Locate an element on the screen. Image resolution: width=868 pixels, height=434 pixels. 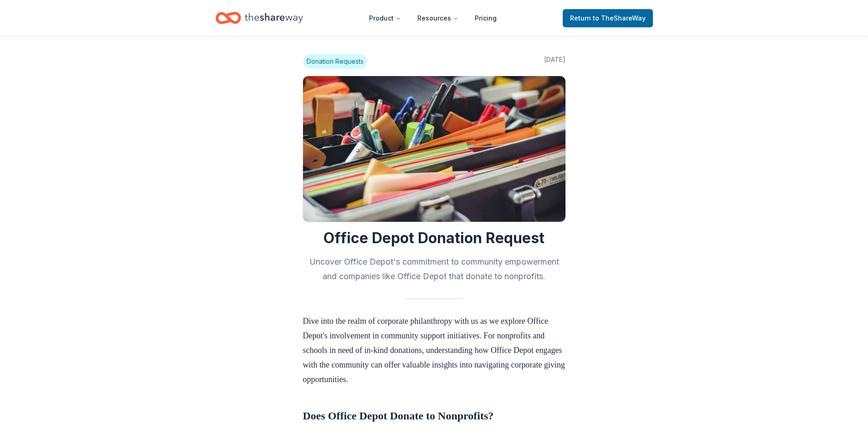
button: Resources is located at coordinates (438, 18).